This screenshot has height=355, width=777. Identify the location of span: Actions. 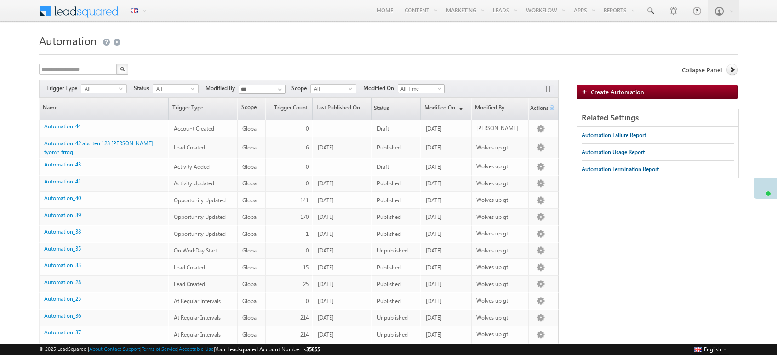
(538, 109).